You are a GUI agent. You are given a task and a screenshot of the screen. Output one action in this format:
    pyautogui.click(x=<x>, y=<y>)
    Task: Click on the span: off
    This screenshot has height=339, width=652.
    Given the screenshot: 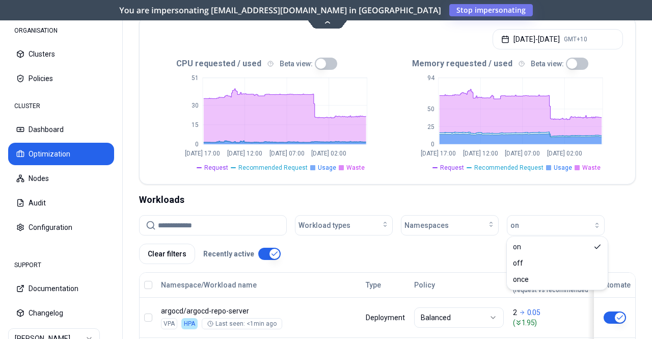 What is the action you would take?
    pyautogui.click(x=518, y=263)
    